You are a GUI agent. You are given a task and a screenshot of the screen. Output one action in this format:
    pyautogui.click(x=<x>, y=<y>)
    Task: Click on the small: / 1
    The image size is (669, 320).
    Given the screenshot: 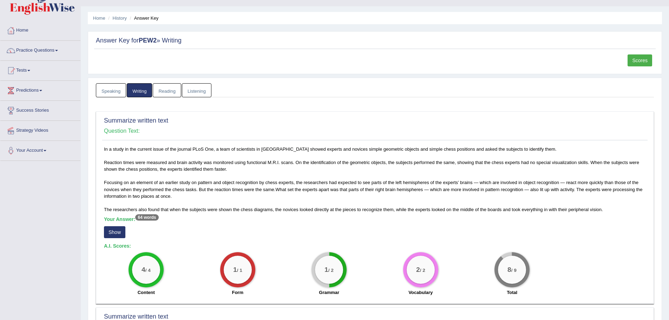 What is the action you would take?
    pyautogui.click(x=239, y=270)
    